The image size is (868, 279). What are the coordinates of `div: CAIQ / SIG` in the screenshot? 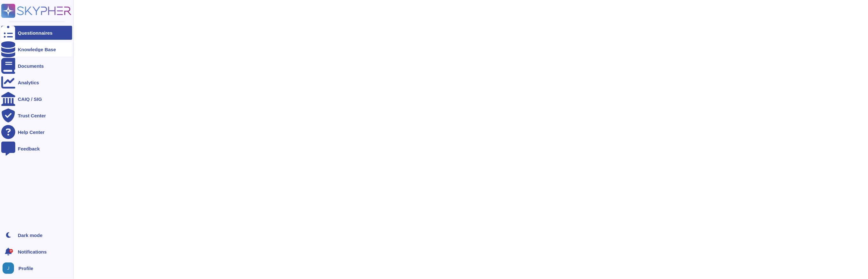 It's located at (30, 99).